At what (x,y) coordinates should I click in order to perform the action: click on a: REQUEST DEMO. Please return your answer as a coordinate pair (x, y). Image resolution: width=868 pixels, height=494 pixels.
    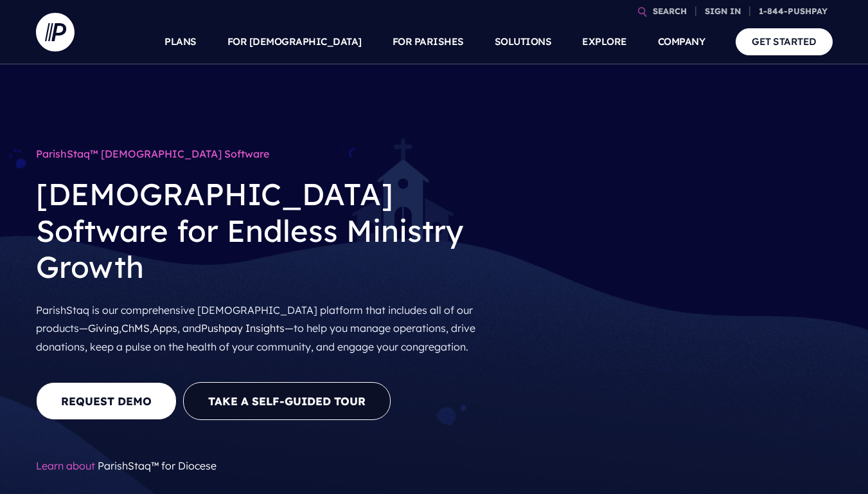
    Looking at the image, I should click on (106, 400).